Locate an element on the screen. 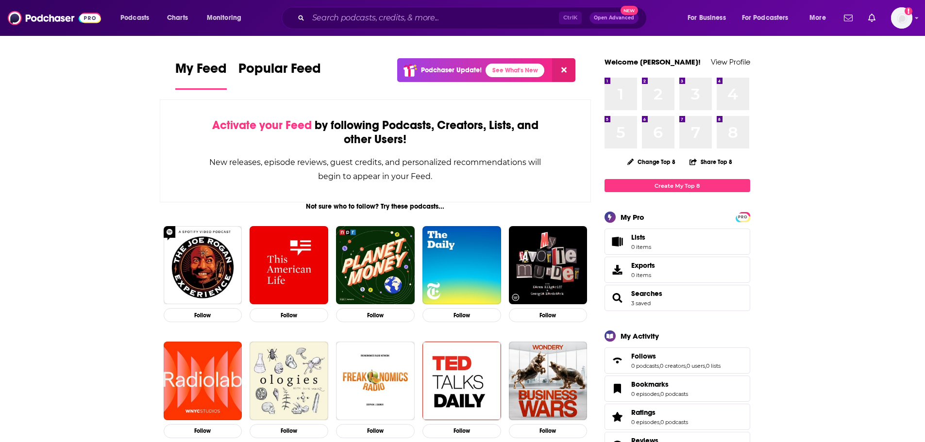 The height and width of the screenshot is (442, 925). img: Freakonomics Radio is located at coordinates (375, 381).